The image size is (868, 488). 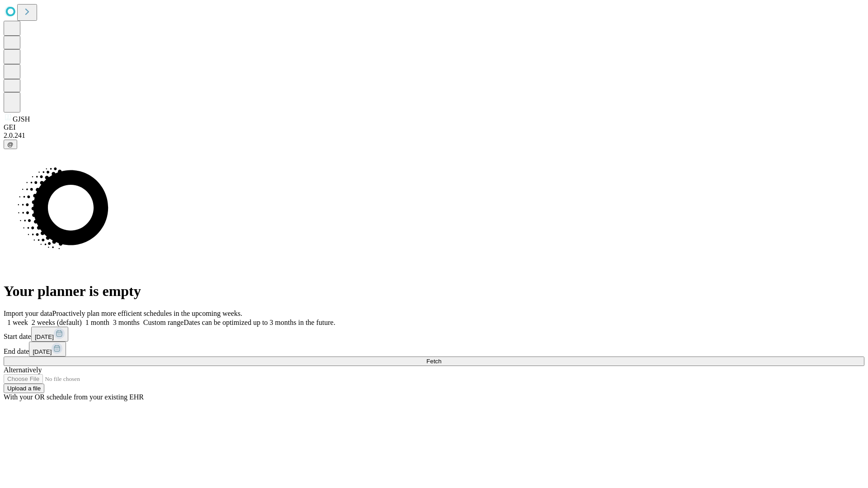 What do you see at coordinates (163, 322) in the screenshot?
I see `span: Custom range` at bounding box center [163, 322].